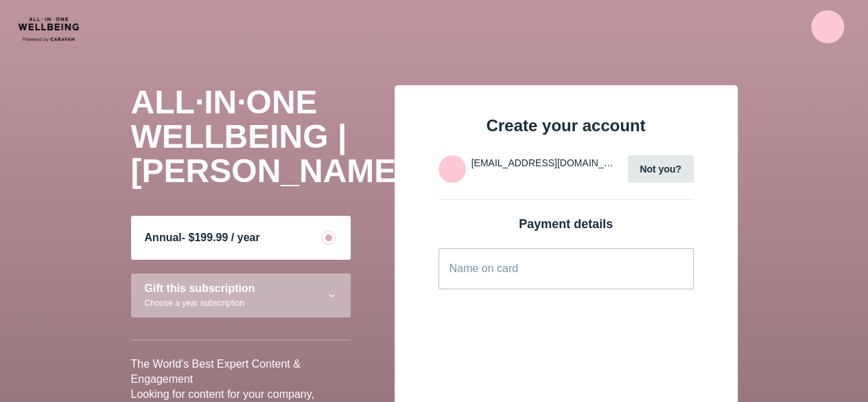 Image resolution: width=868 pixels, height=402 pixels. I want to click on button: Not you?, so click(661, 169).